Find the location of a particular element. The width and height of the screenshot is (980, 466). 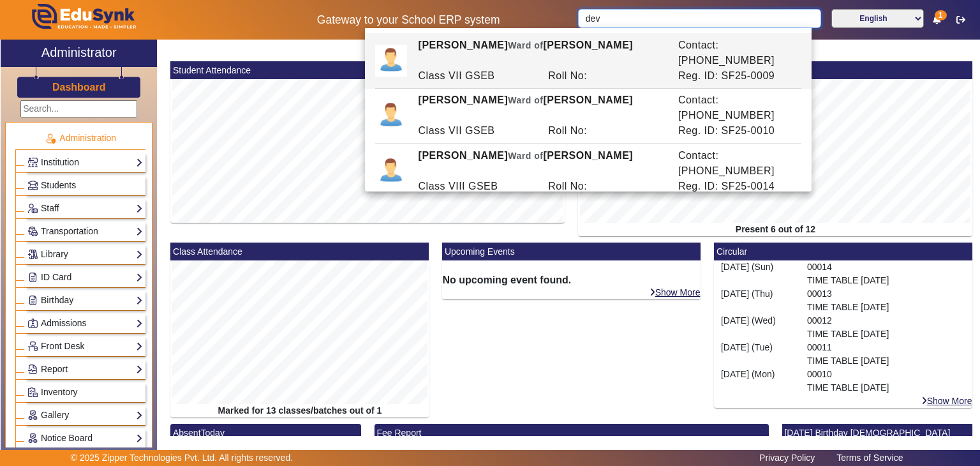

img: Administration.png is located at coordinates (51, 139).